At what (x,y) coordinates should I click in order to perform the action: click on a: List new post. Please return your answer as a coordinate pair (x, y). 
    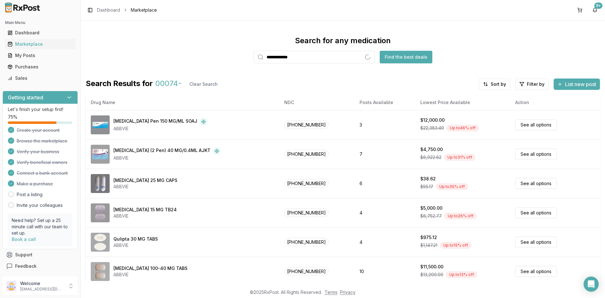
    Looking at the image, I should click on (576, 85).